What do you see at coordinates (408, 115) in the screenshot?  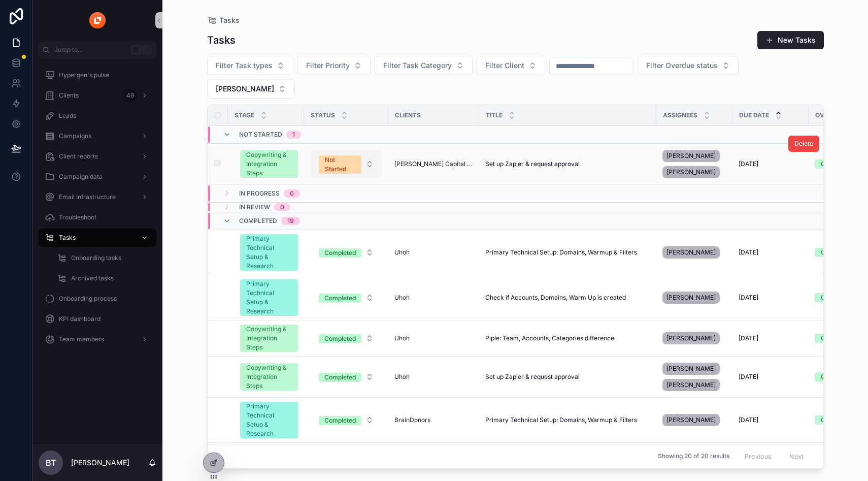 I see `span: Clients` at bounding box center [408, 115].